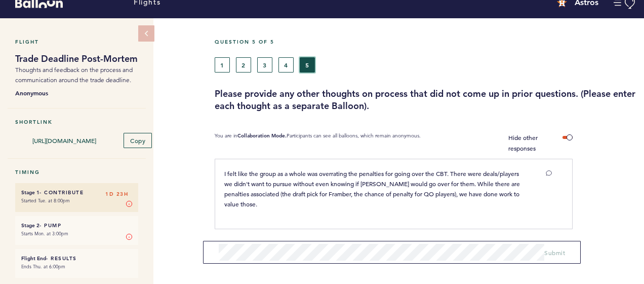 The height and width of the screenshot is (284, 644). What do you see at coordinates (426, 41) in the screenshot?
I see `h5: Question 5 of 5` at bounding box center [426, 41].